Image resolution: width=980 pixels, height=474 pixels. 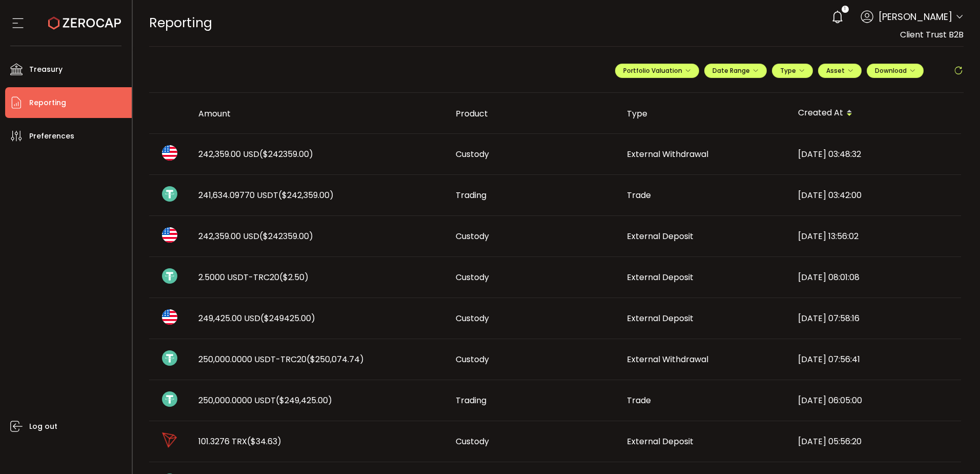 What do you see at coordinates (288, 318) in the screenshot?
I see `span: ($249425.00)` at bounding box center [288, 318].